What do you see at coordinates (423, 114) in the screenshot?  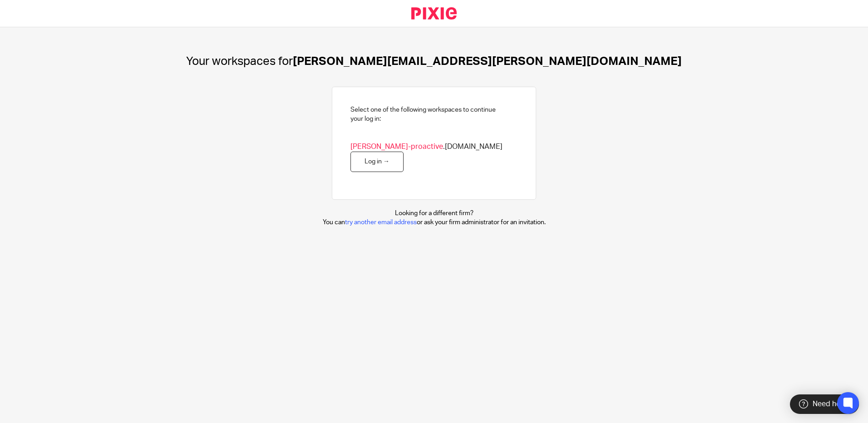 I see `h2: Select one of the following workspaces to continue your log in:` at bounding box center [423, 114].